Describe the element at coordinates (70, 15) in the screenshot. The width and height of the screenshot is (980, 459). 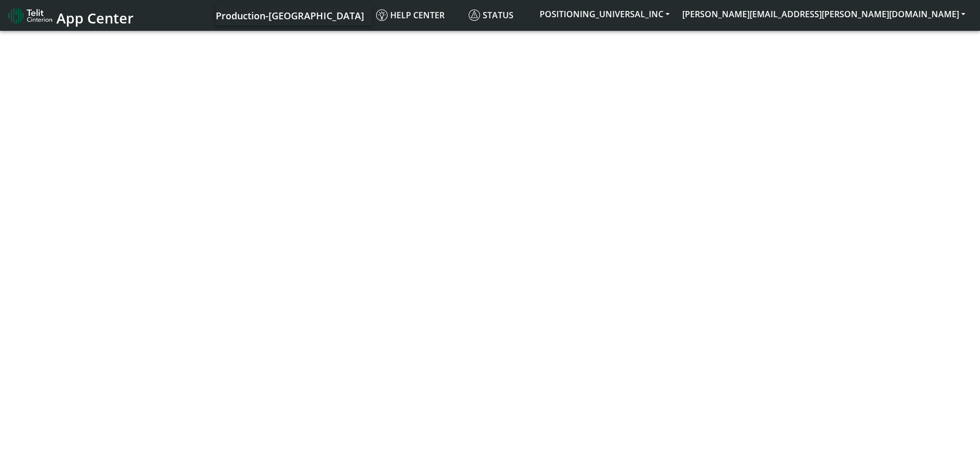
I see `a: App Center` at that location.